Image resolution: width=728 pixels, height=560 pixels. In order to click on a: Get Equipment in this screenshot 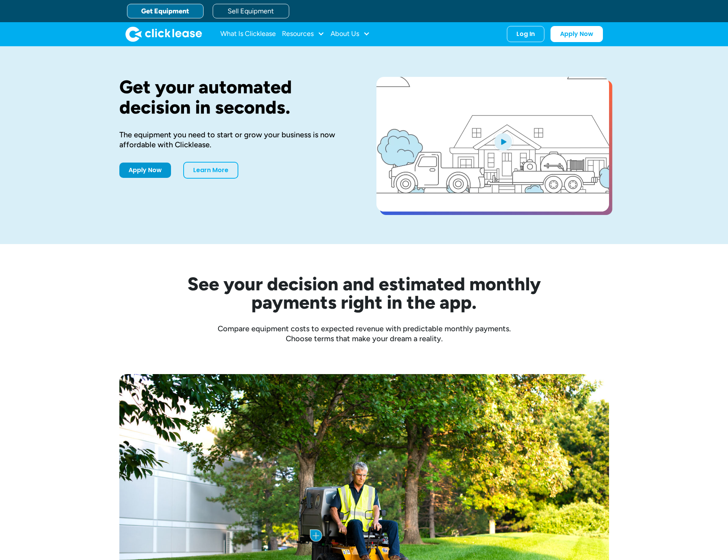, I will do `click(165, 11)`.